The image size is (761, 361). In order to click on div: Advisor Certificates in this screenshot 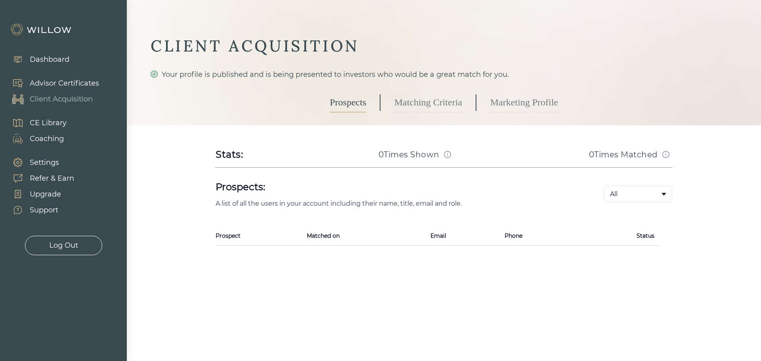, I will do `click(64, 83)`.